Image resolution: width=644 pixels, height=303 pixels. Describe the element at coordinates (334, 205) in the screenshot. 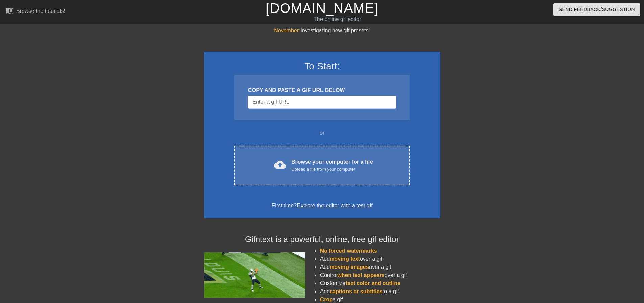

I see `a: Explore the editor with a test gif` at that location.